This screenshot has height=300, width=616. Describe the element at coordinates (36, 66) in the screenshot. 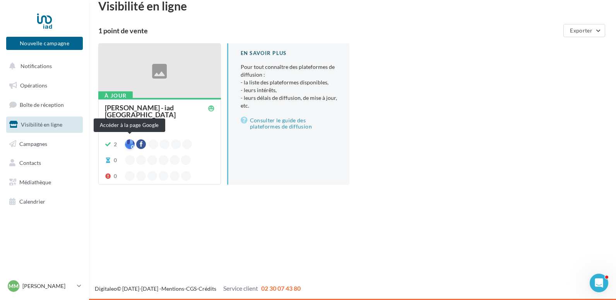

I see `span: Notifications` at that location.